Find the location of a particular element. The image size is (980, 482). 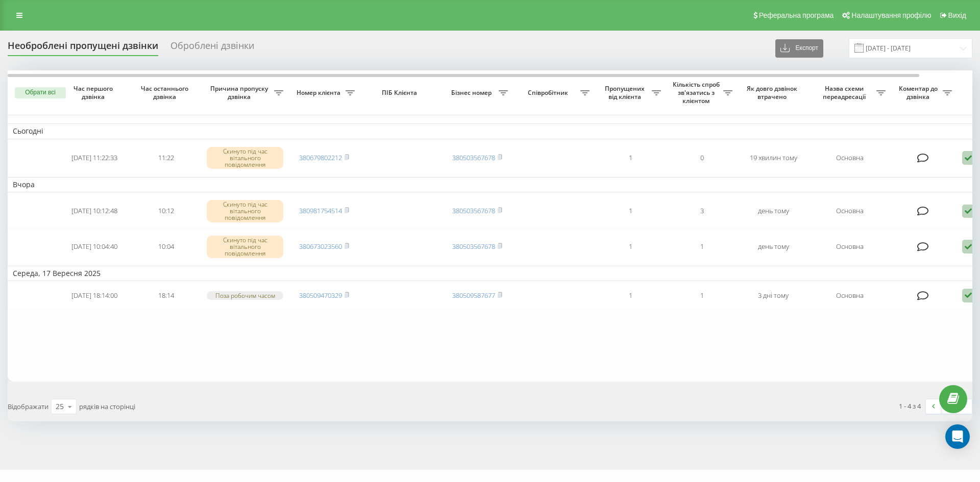

div: 1 - 4 з 4 is located at coordinates (910, 406).